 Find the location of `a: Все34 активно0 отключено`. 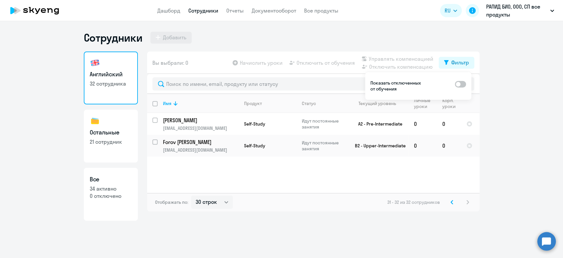

a: Все34 активно0 отключено is located at coordinates (111, 194).